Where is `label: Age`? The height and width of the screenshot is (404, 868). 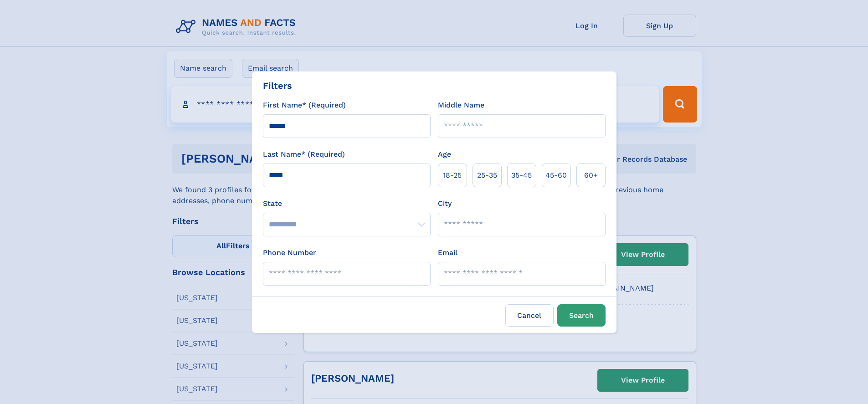 label: Age is located at coordinates (444, 155).